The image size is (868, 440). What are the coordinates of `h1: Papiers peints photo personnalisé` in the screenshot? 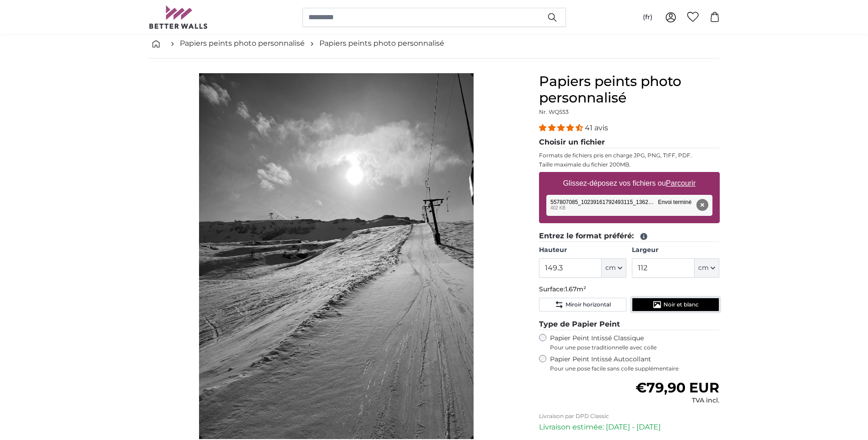 It's located at (629, 90).